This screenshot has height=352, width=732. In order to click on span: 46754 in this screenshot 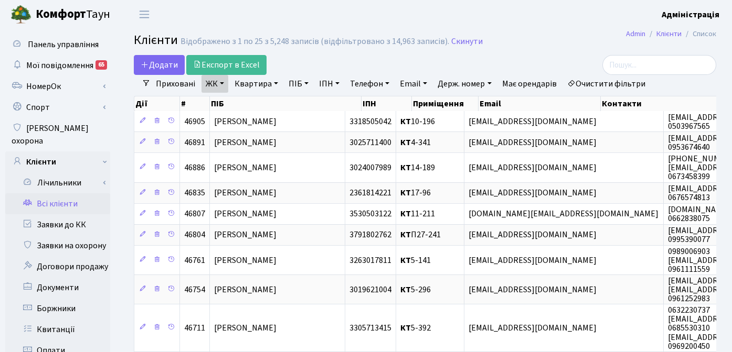, I will do `click(195, 290)`.